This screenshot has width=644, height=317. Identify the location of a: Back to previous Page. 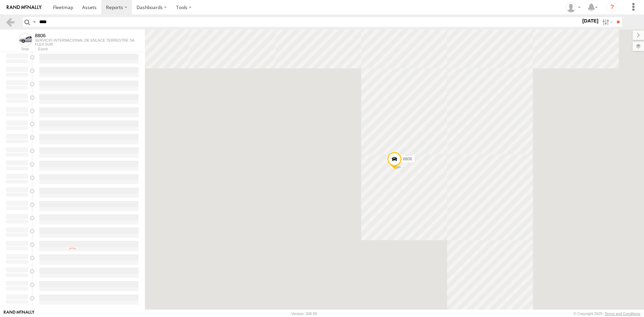
(10, 22).